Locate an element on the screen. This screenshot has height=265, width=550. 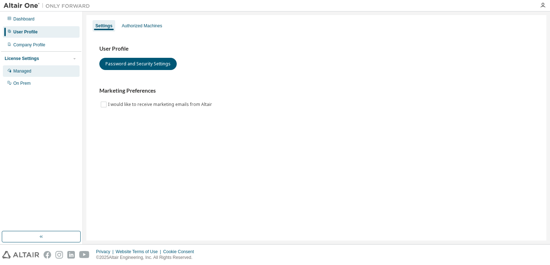
div: Cookie Consent is located at coordinates (180, 252).